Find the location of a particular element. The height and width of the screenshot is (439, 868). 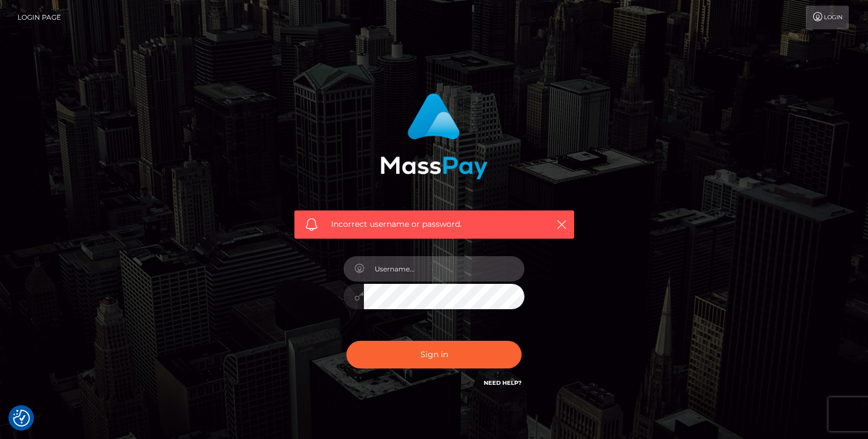

img: Revisit consent button is located at coordinates (22, 418).